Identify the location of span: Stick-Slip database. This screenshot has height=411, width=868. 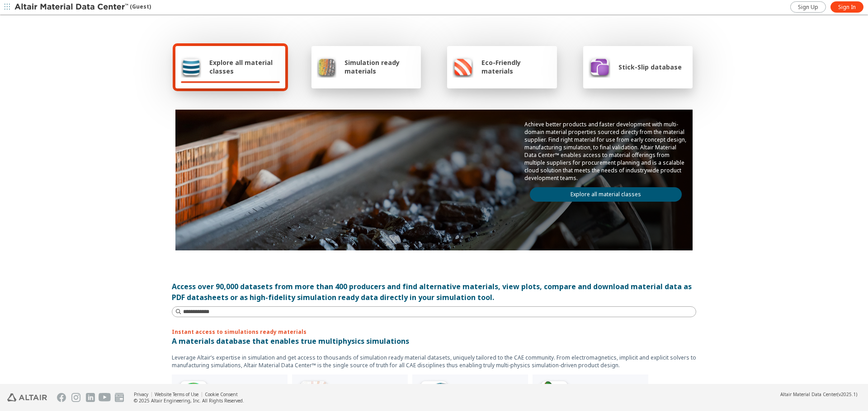
(650, 67).